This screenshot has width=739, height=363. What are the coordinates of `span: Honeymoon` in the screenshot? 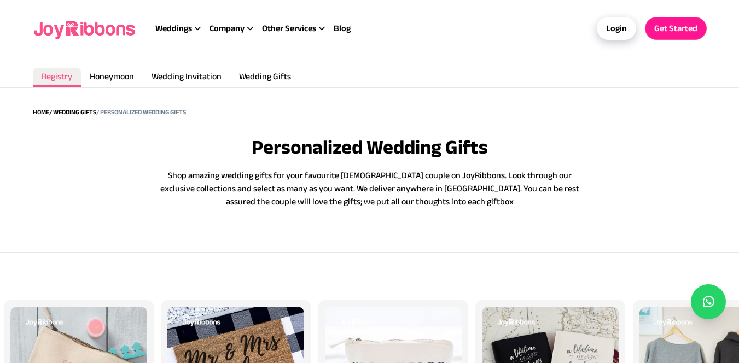 It's located at (112, 76).